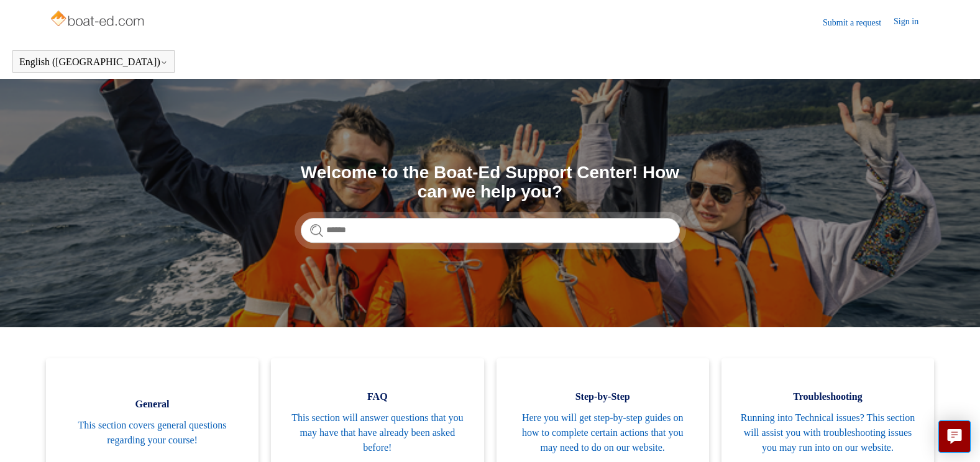  What do you see at coordinates (490, 230) in the screenshot?
I see `input: Search` at bounding box center [490, 230].